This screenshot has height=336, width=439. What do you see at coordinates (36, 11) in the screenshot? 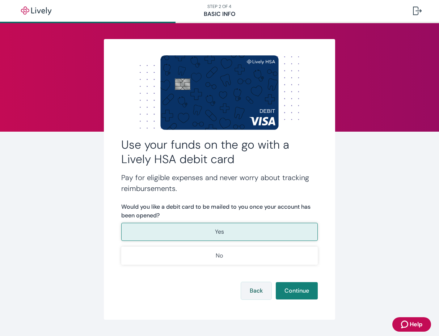
I see `img: Lively` at bounding box center [36, 11].